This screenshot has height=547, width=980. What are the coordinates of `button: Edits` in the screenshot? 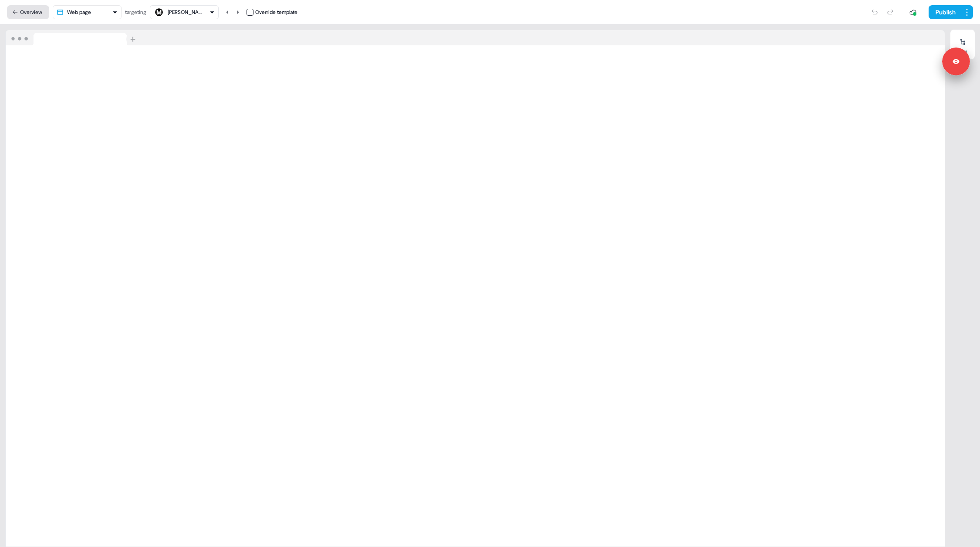 It's located at (963, 45).